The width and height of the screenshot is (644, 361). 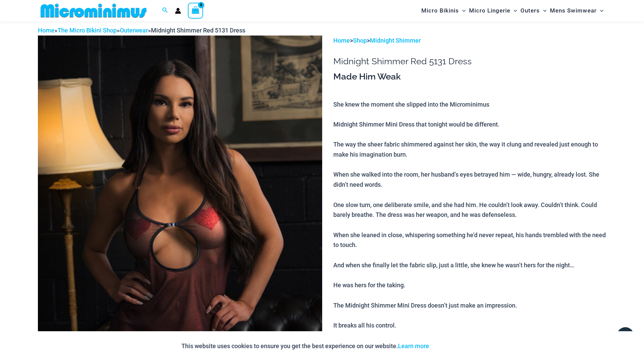 I want to click on button: Accept, so click(x=449, y=346).